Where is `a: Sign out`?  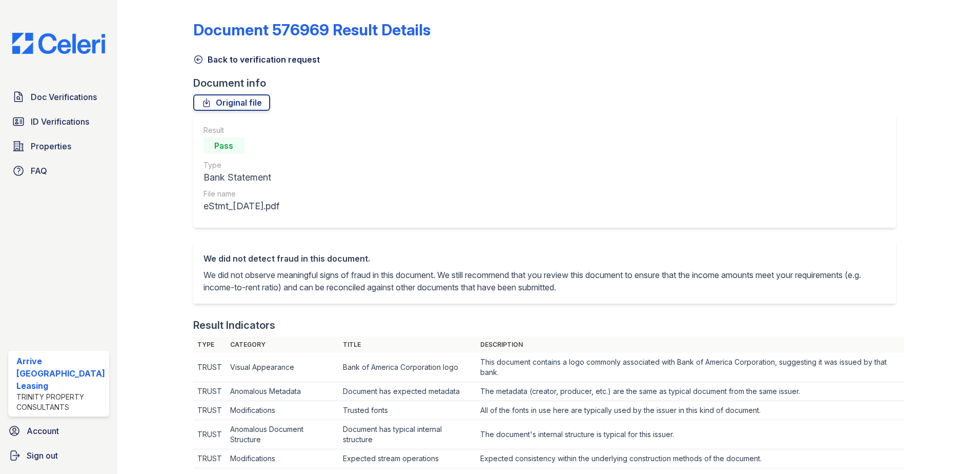
a: Sign out is located at coordinates (58, 455).